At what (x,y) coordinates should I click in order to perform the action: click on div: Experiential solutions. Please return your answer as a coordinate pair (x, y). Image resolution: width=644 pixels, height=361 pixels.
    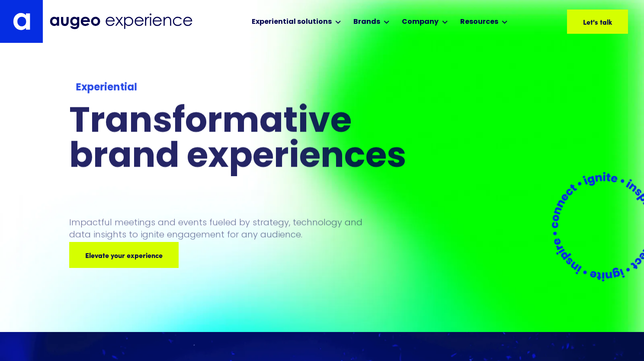
    Looking at the image, I should click on (292, 22).